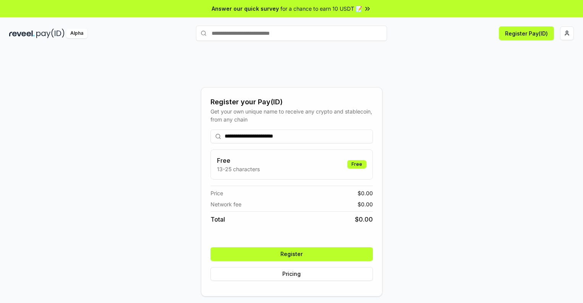  Describe the element at coordinates (218, 219) in the screenshot. I see `span: Total` at that location.